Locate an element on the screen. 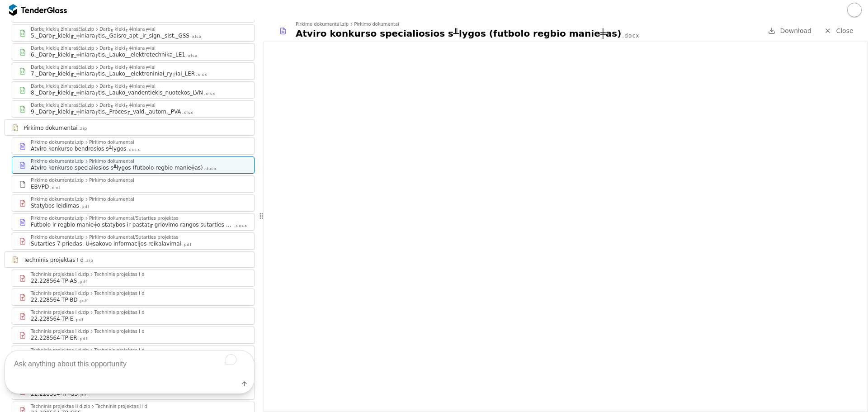 The image size is (868, 412). div: 5._Darb╓_kieki╓_╪iniara╒tis._Gaisro_apt._ir_sign._sist._GSS is located at coordinates (110, 36).